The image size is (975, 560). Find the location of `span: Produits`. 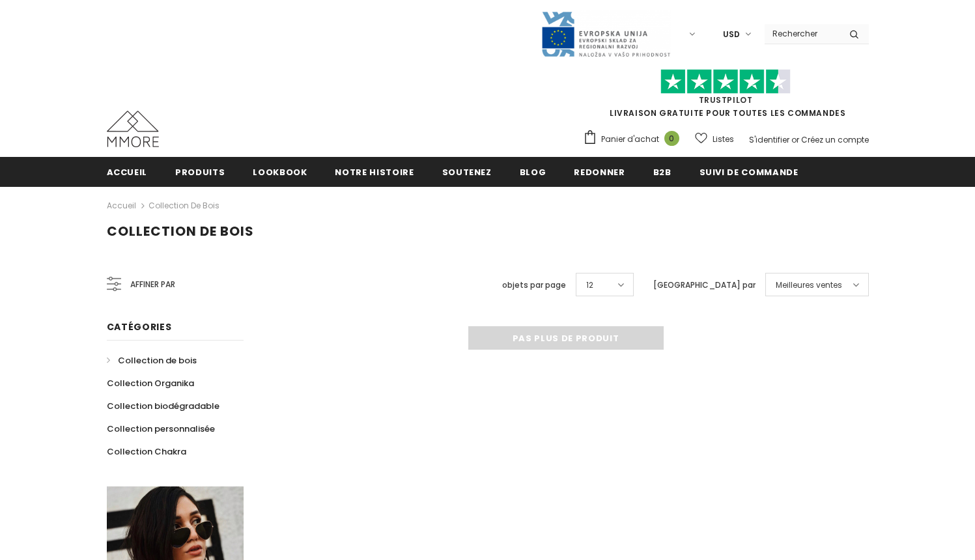

span: Produits is located at coordinates (200, 172).